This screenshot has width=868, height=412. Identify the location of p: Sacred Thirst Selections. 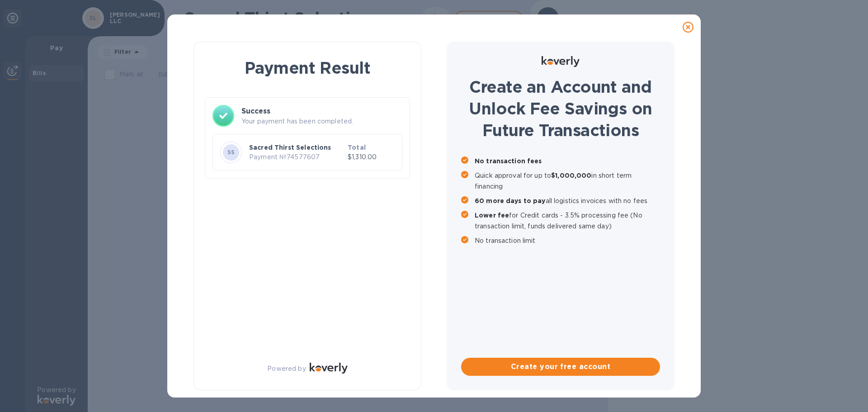
(296, 148).